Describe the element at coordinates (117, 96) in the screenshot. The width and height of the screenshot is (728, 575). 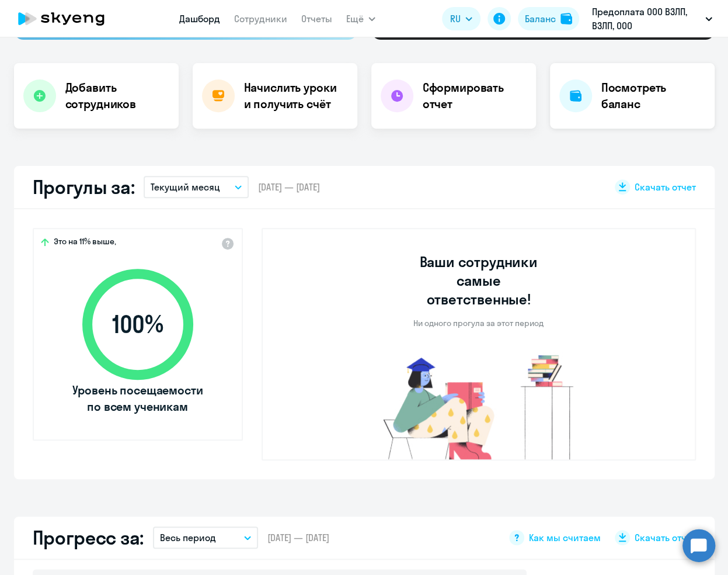
I see `h4: Добавить сотрудников` at that location.